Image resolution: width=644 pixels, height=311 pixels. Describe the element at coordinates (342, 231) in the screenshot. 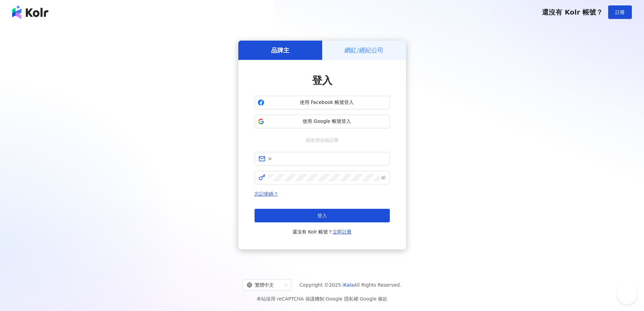

I see `a: 立即註冊` at that location.